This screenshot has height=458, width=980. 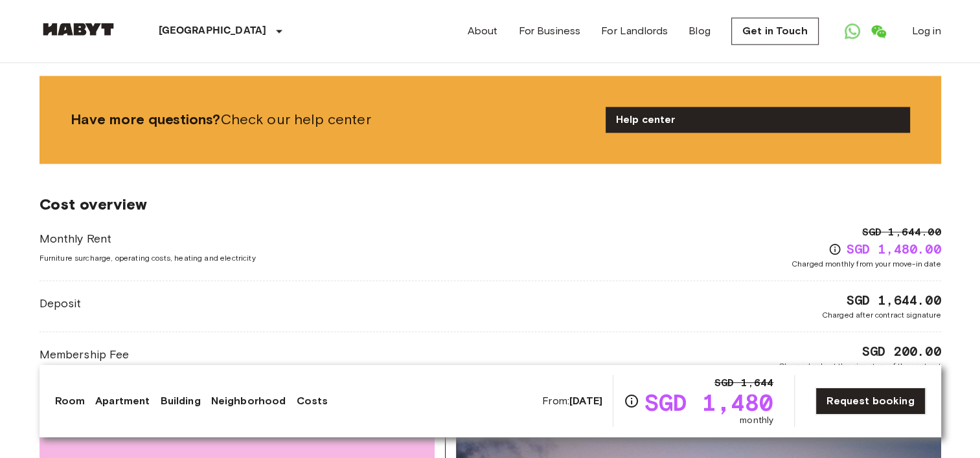 I want to click on span: SGD 1,480.00, so click(x=894, y=249).